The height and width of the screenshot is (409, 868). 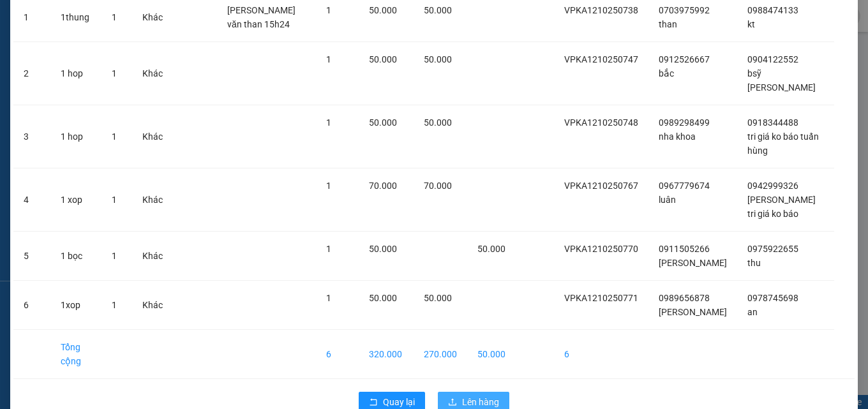 What do you see at coordinates (453, 403) in the screenshot?
I see `span: upload` at bounding box center [453, 403].